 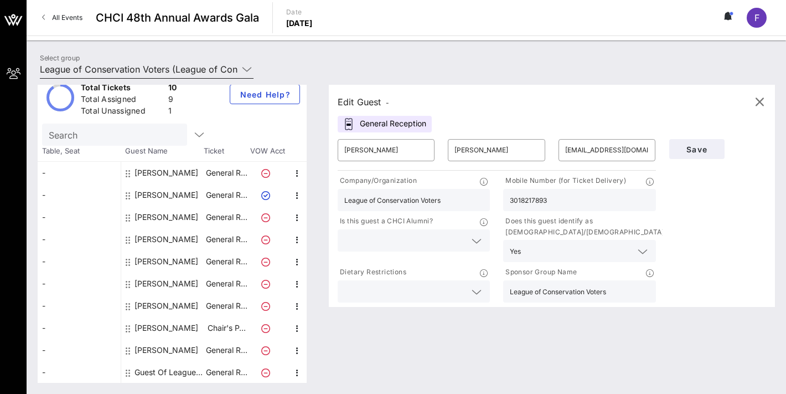 I want to click on span: Guest Name, so click(x=162, y=151).